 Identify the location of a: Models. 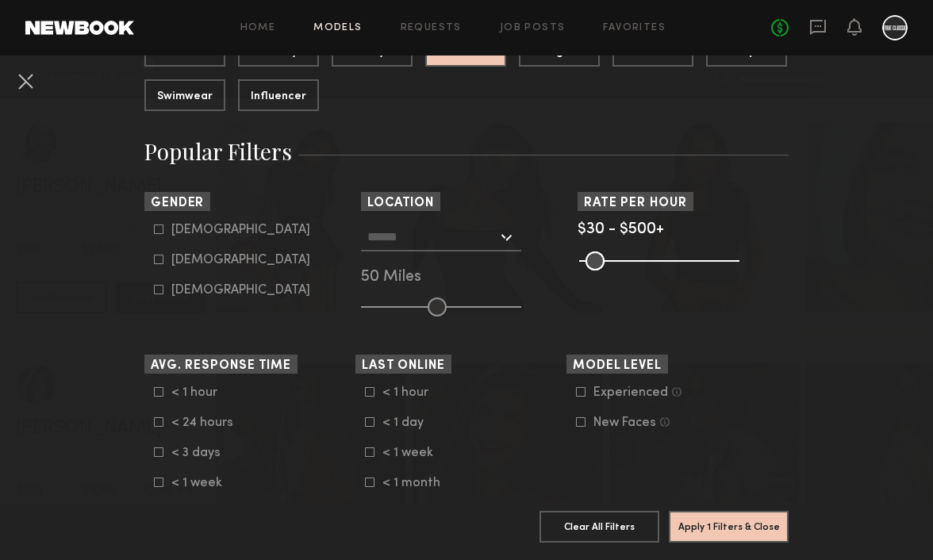
(337, 28).